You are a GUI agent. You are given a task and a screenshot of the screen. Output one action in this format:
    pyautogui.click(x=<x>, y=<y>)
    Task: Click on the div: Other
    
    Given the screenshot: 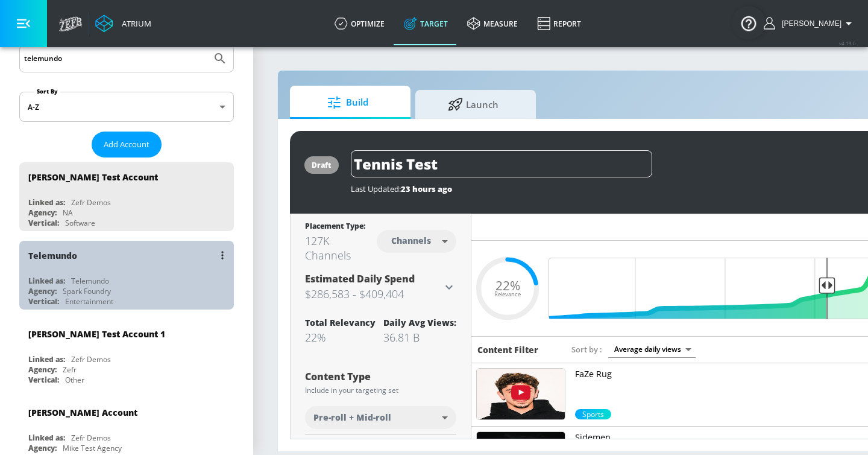 What is the action you would take?
    pyautogui.click(x=75, y=379)
    